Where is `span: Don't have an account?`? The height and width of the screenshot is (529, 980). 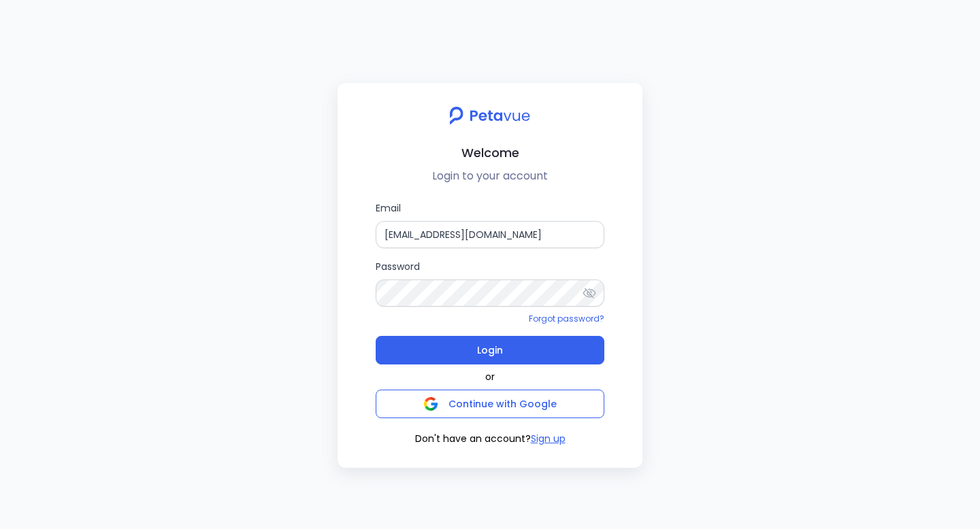
span: Don't have an account? is located at coordinates (473, 438).